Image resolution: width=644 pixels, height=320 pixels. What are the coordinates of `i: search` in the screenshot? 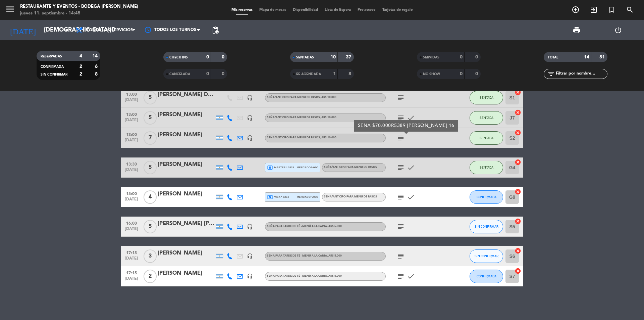 It's located at (630, 10).